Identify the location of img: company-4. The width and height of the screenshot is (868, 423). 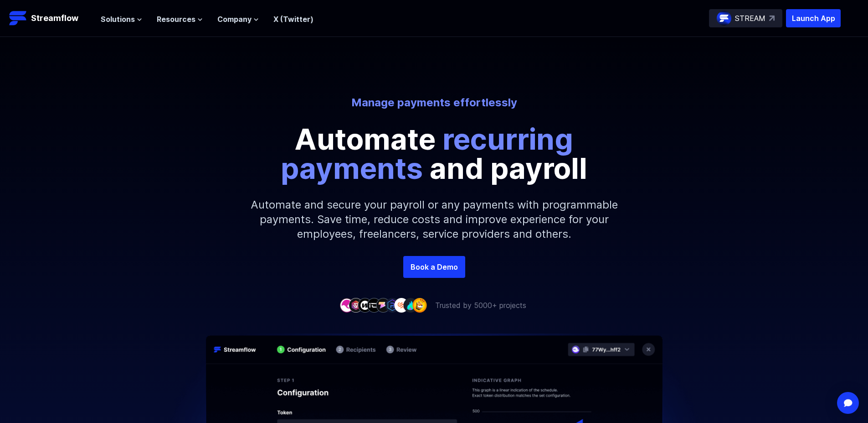
(374, 305).